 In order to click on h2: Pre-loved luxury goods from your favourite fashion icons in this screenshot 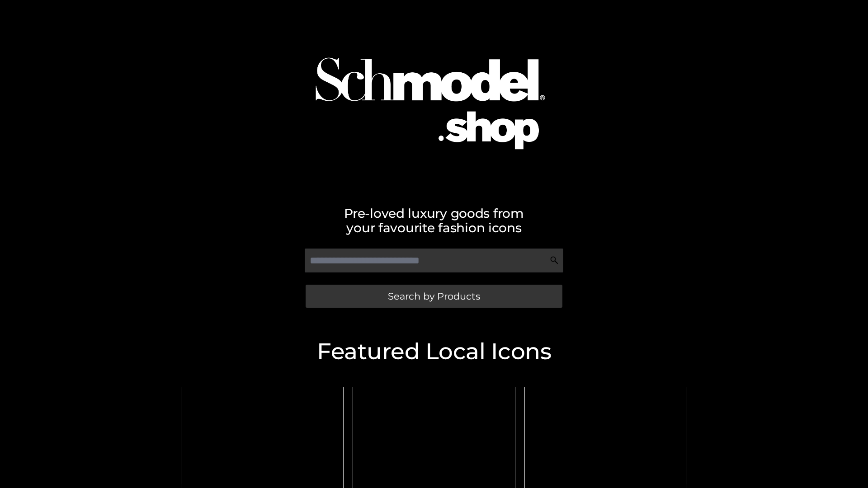, I will do `click(434, 220)`.